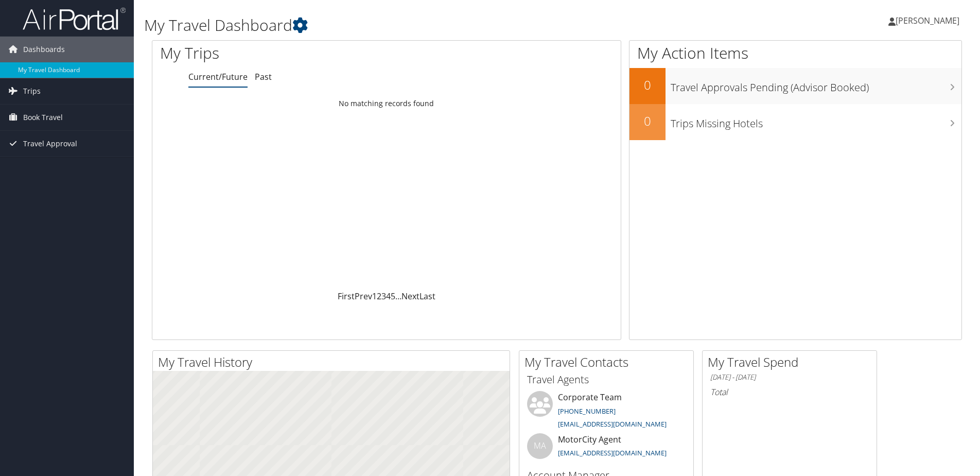  Describe the element at coordinates (410, 297) in the screenshot. I see `a: Next` at that location.